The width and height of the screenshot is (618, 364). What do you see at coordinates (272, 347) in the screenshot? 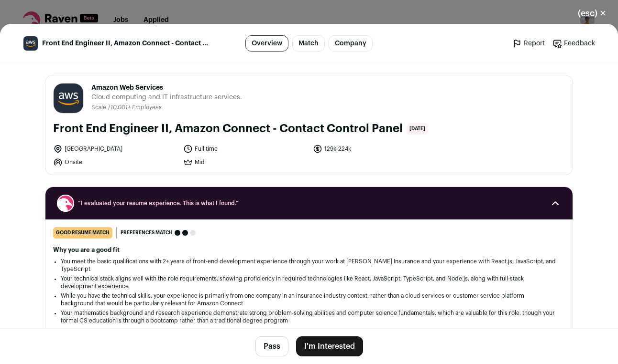
I see `button: Pass` at bounding box center [272, 347].